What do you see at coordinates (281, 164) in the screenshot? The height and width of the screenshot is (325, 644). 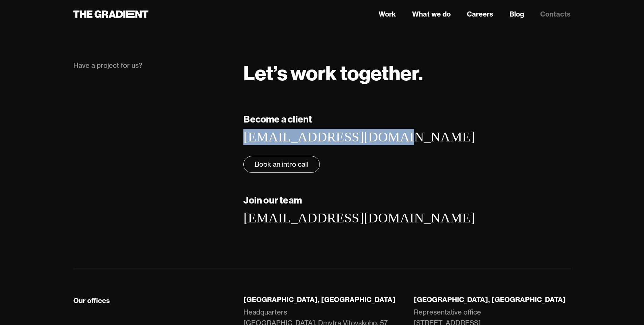 I see `a: Book an intro call` at bounding box center [281, 164].